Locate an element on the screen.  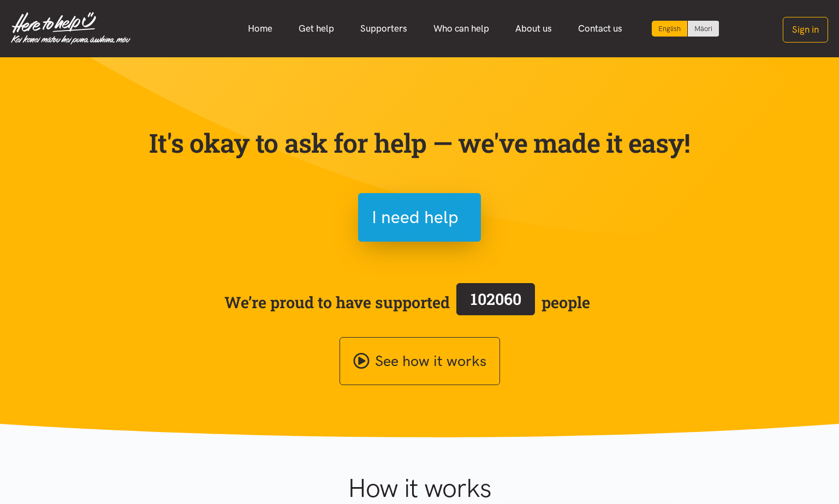
span: I need help is located at coordinates (415, 218).